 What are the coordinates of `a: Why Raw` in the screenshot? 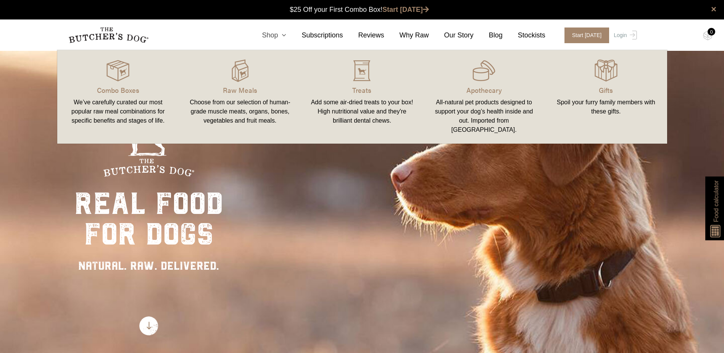 It's located at (407, 35).